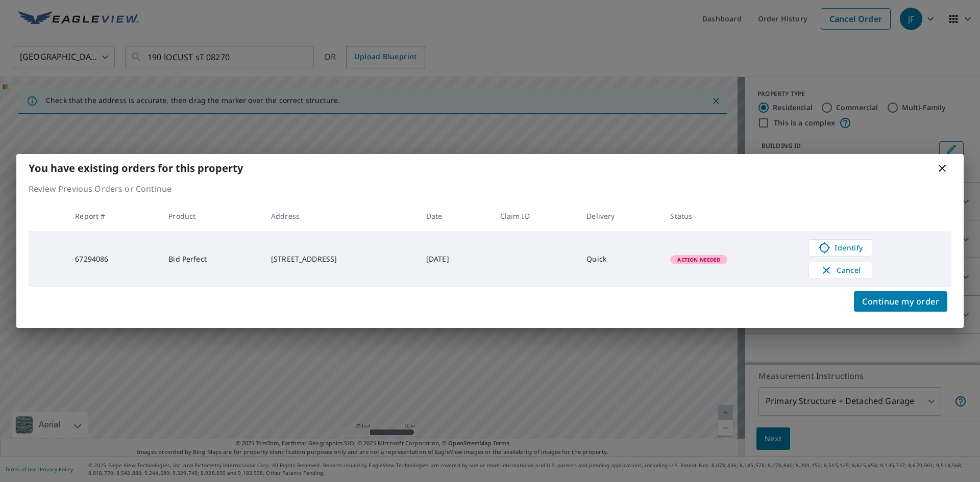 The height and width of the screenshot is (482, 980). What do you see at coordinates (900, 301) in the screenshot?
I see `span: Continue my order` at bounding box center [900, 301].